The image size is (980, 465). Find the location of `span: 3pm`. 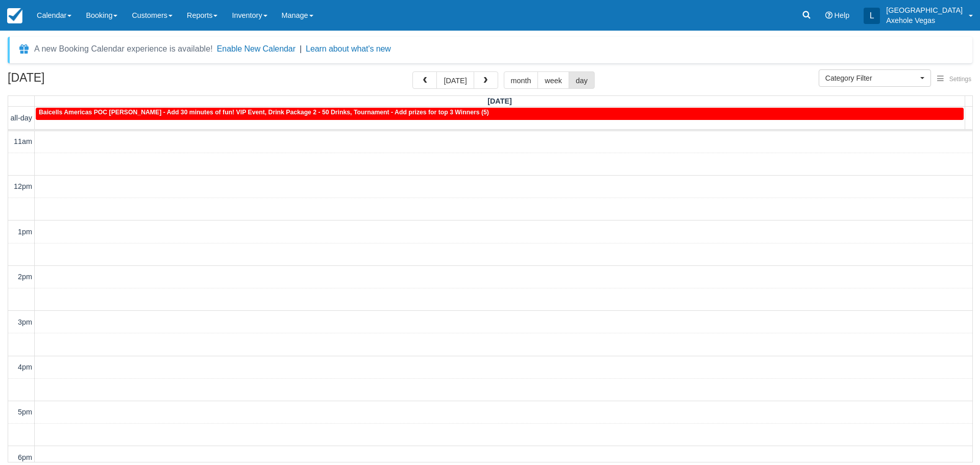

span: 3pm is located at coordinates (25, 322).